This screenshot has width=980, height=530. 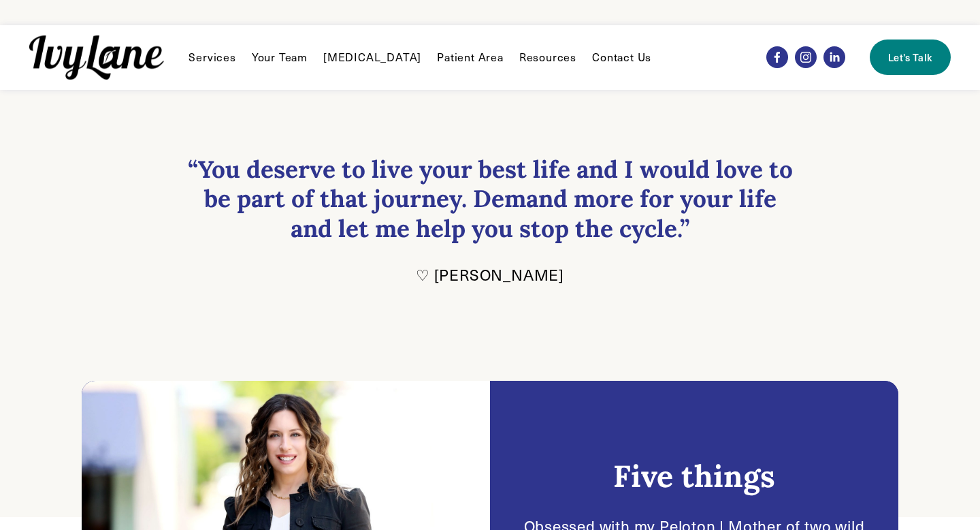 What do you see at coordinates (212, 57) in the screenshot?
I see `span: Services` at bounding box center [212, 57].